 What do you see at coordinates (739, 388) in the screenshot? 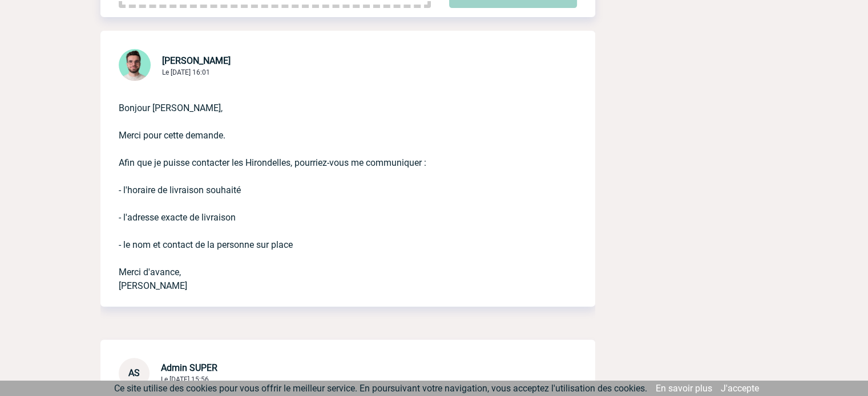
I see `a: J'accepte` at bounding box center [739, 388].